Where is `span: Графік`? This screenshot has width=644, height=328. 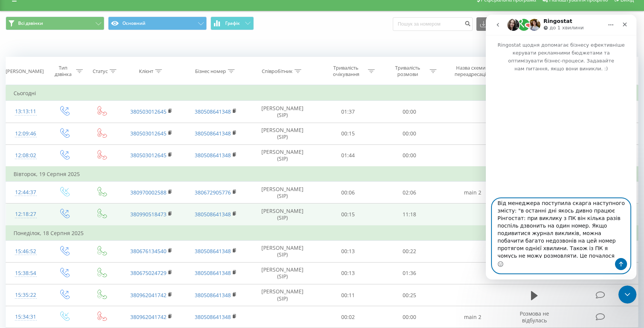
span: Графік is located at coordinates (232, 23).